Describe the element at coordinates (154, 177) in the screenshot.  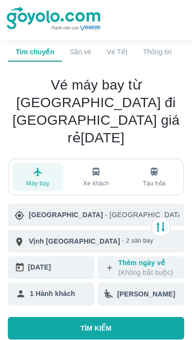
I see `button: Tàu hỏa` at that location.